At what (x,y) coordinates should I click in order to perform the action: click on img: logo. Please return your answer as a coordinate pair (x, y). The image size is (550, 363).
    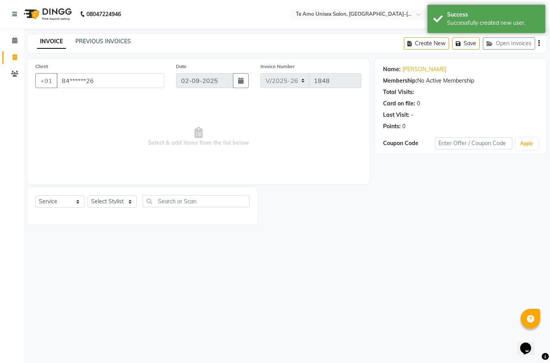
    Looking at the image, I should click on (47, 14).